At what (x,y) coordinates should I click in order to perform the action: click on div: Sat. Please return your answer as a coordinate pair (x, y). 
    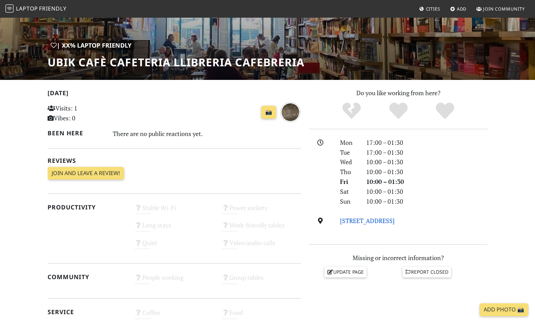
    Looking at the image, I should click on (349, 191).